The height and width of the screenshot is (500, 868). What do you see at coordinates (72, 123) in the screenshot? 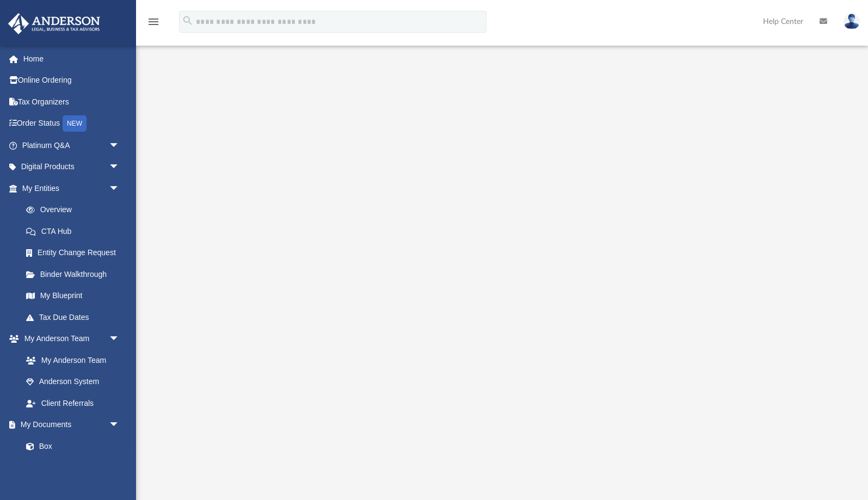
I see `a: Order StatusNEW` at bounding box center [72, 123].